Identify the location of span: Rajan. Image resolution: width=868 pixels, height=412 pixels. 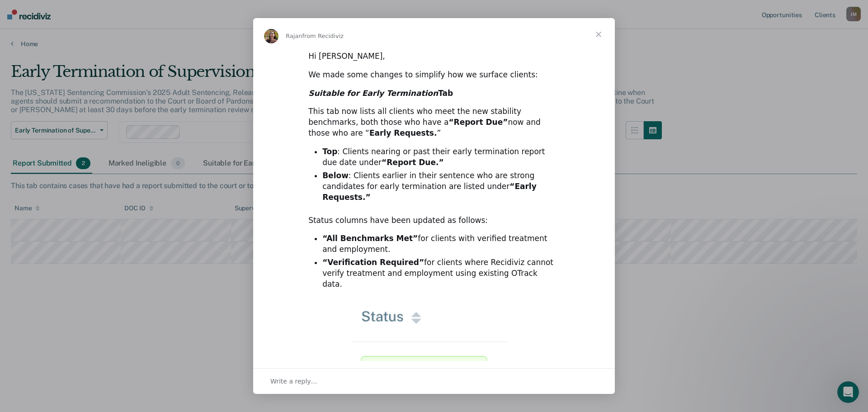
(294, 36).